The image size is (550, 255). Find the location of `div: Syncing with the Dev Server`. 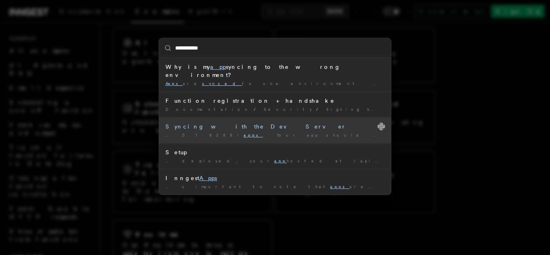

div: Syncing with the Dev Server is located at coordinates (275, 126).